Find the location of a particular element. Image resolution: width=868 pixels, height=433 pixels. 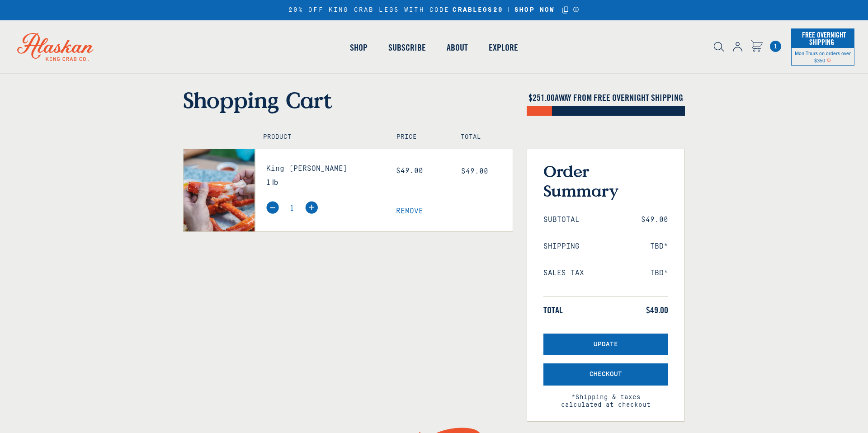

span: Sales Tax is located at coordinates (563, 273).